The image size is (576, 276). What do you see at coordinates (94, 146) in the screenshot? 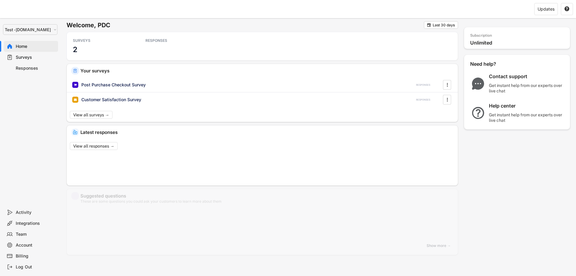
I see `button: View all responses →` at bounding box center [94, 146].